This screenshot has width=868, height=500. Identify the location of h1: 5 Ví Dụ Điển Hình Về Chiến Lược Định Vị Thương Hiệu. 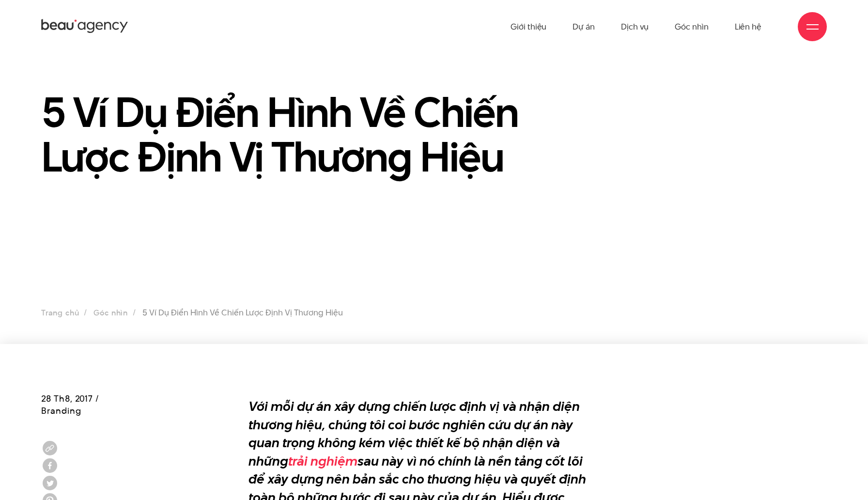
(299, 134).